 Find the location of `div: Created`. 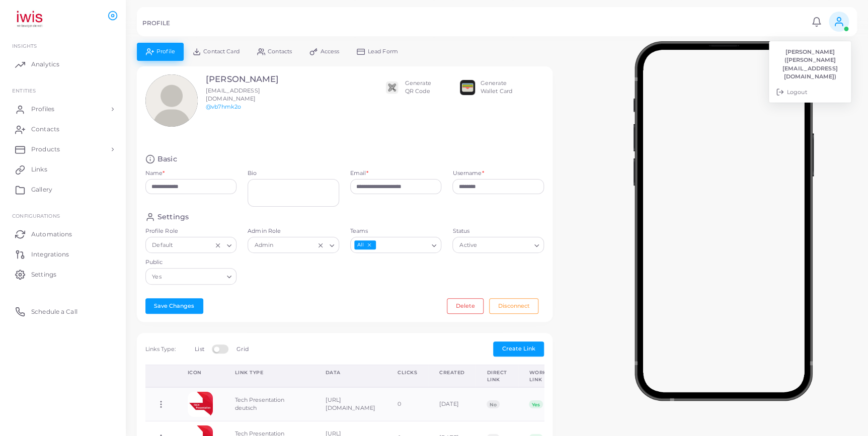

div: Created is located at coordinates (452, 372).